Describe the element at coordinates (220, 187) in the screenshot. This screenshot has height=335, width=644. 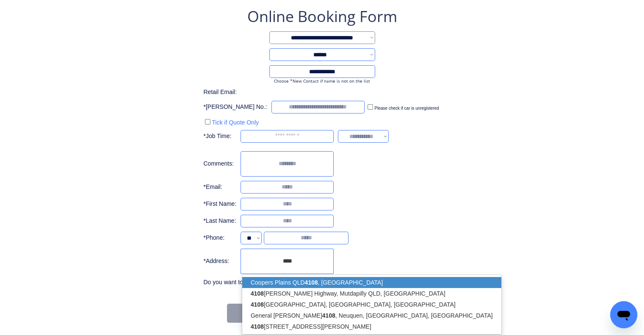
I see `div: *Email:` at that location.